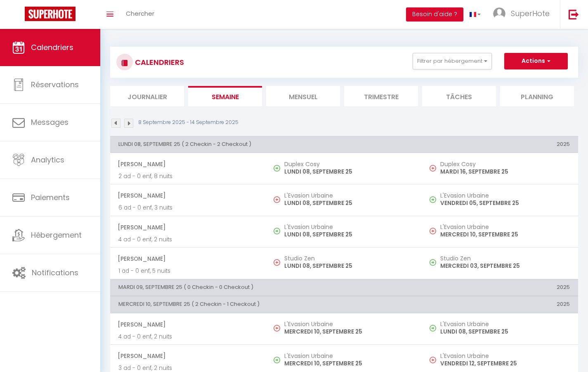 This screenshot has width=588, height=372. Describe the element at coordinates (50, 197) in the screenshot. I see `span: Paiements` at that location.